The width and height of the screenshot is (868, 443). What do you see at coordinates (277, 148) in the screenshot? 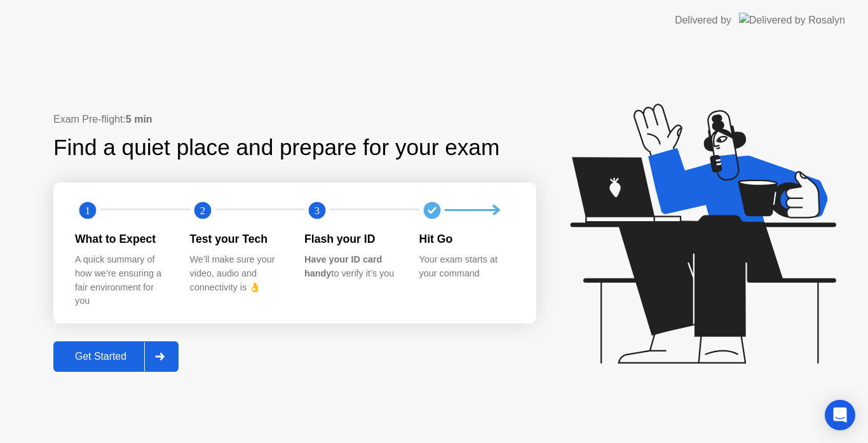
I see `div: Find a quiet place and prepare for your exam` at bounding box center [277, 148].